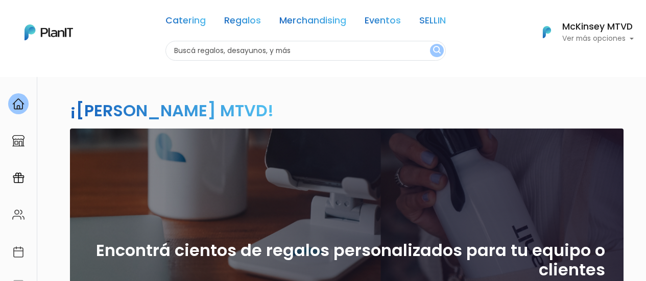 This screenshot has height=281, width=646. What do you see at coordinates (185, 22) in the screenshot?
I see `a: Catering` at bounding box center [185, 22].